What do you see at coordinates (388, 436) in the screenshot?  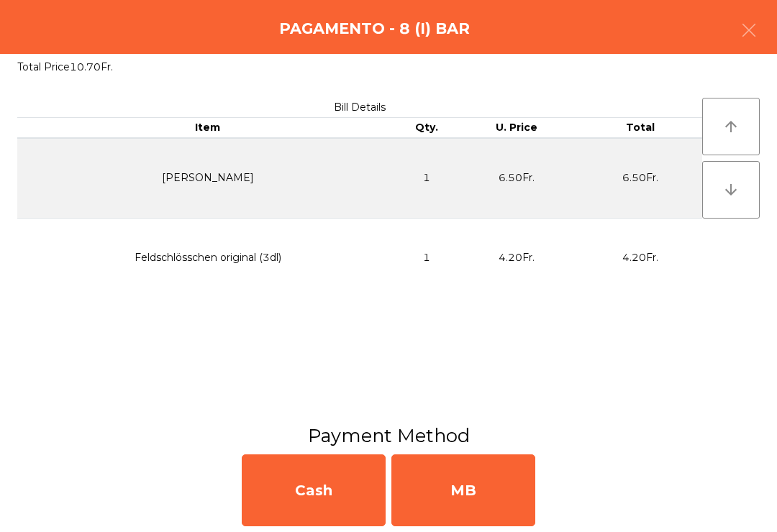 I see `h3: Payment Method` at bounding box center [388, 436].